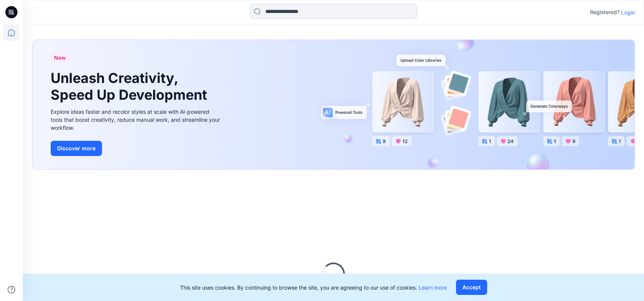 The width and height of the screenshot is (644, 301). Describe the element at coordinates (605, 12) in the screenshot. I see `p: Registered?` at that location.